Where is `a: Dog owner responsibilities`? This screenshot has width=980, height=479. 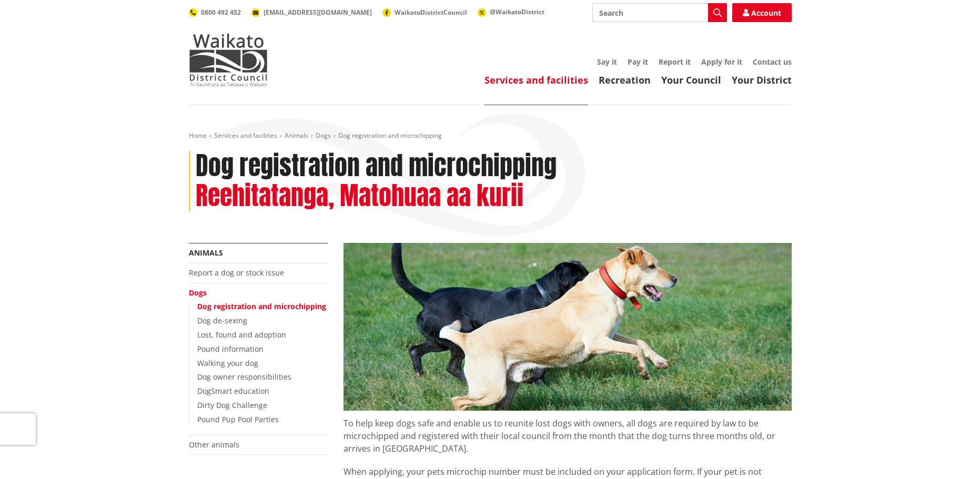
a: Dog owner responsibilities is located at coordinates (244, 377).